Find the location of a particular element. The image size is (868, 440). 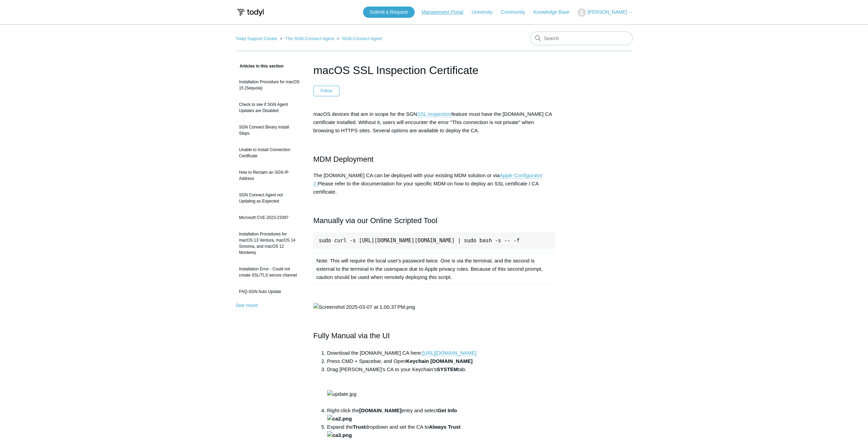

a: Microsoft CVE-2023-23397 is located at coordinates (269, 218).